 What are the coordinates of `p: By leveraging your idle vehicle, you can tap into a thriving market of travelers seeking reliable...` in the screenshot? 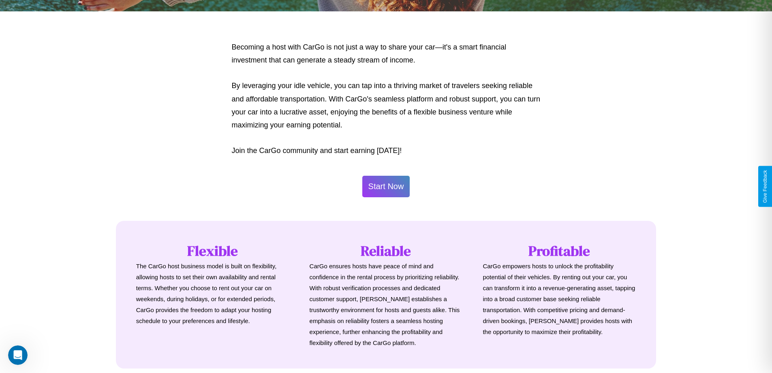 It's located at (386, 105).